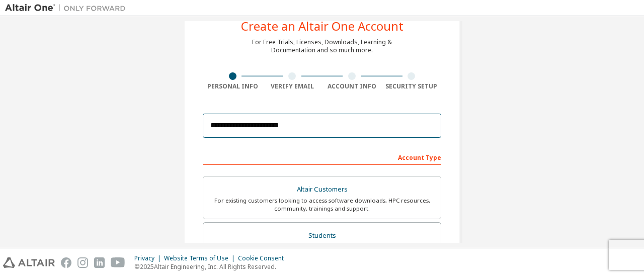  I want to click on div: Altair Customers, so click(322, 190).